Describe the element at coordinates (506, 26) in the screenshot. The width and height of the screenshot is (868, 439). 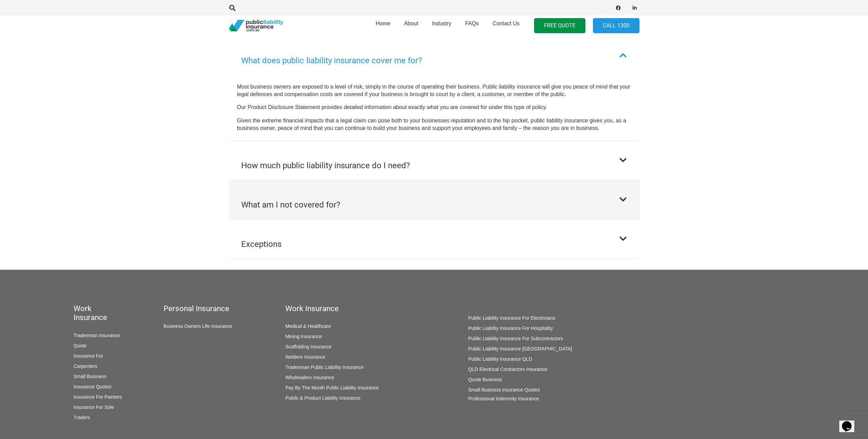
I see `a: Contact Us` at that location.